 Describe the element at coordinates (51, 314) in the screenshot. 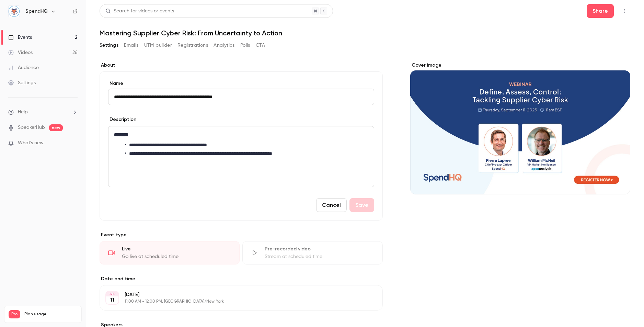

I see `span: Plan usage` at that location.